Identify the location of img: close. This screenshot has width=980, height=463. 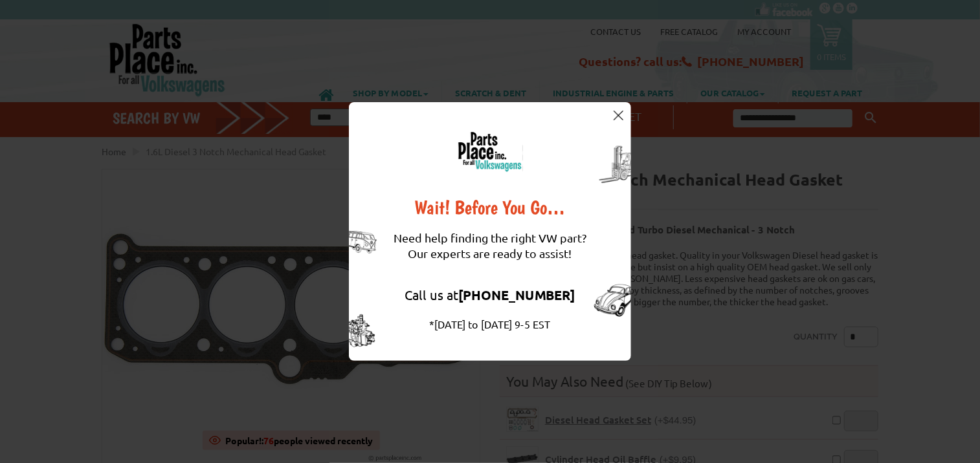
(618, 115).